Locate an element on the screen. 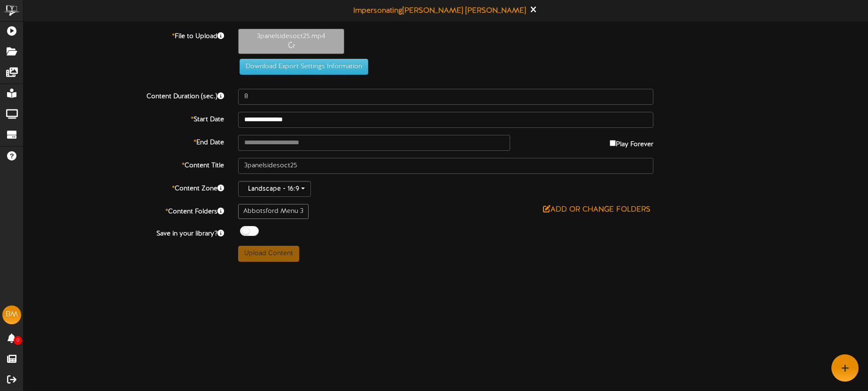 Image resolution: width=868 pixels, height=391 pixels. button: Add or Change Folders is located at coordinates (596, 210).